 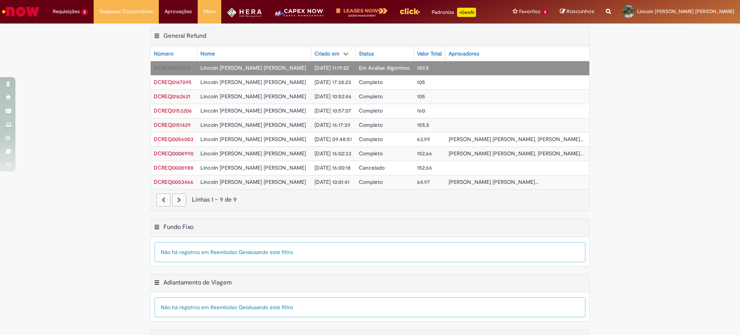 I want to click on span: DCREQ0003466, so click(x=173, y=182).